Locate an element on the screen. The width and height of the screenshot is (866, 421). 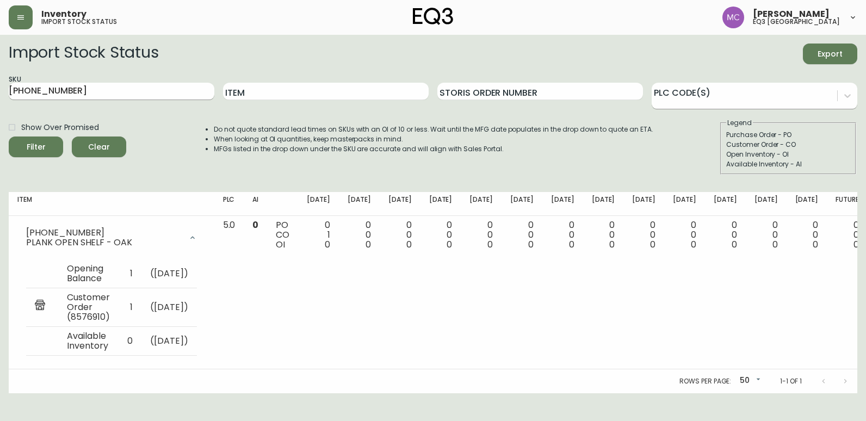
button: Clear is located at coordinates (99, 147).